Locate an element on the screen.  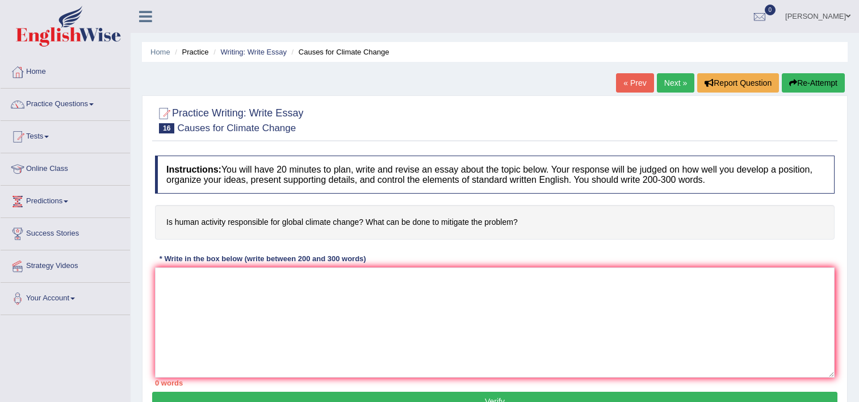
b: Instructions: is located at coordinates (194, 169).